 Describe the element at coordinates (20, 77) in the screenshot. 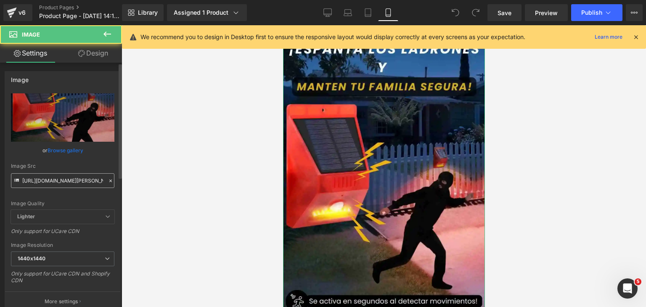

I see `div: Image` at that location.